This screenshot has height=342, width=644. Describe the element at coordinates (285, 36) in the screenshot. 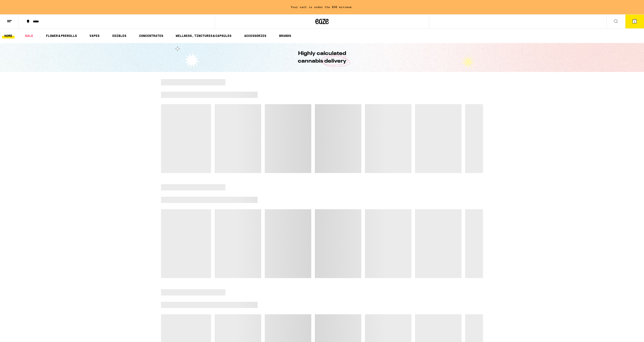

I see `button: BRANDS` at that location.